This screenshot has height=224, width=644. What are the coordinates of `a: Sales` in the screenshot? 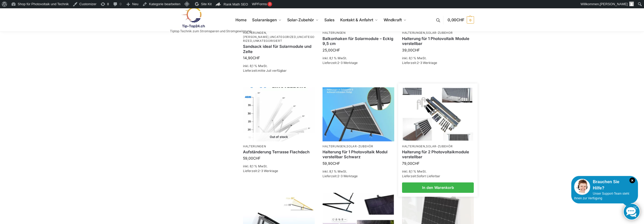 It's located at (329, 20).